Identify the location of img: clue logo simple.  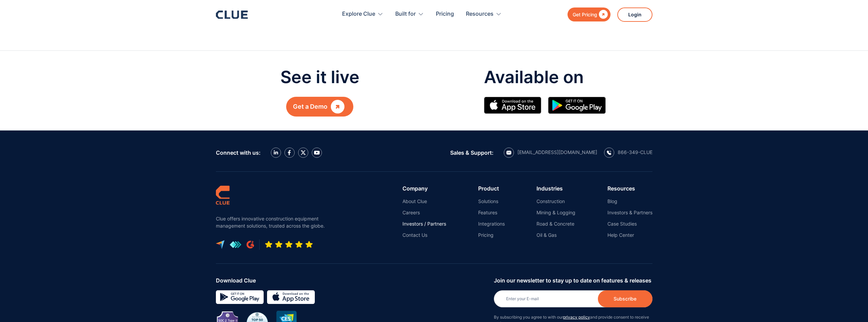
(223, 195).